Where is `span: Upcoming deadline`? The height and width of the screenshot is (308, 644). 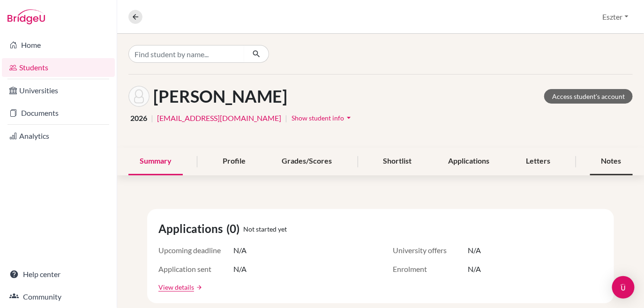 span: Upcoming deadline is located at coordinates (196, 250).